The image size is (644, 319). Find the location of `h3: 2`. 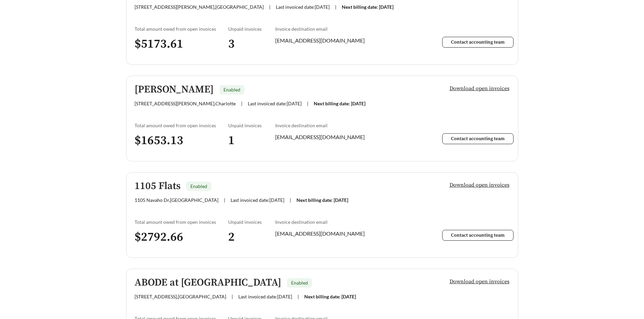

h3: 2 is located at coordinates (251, 237).